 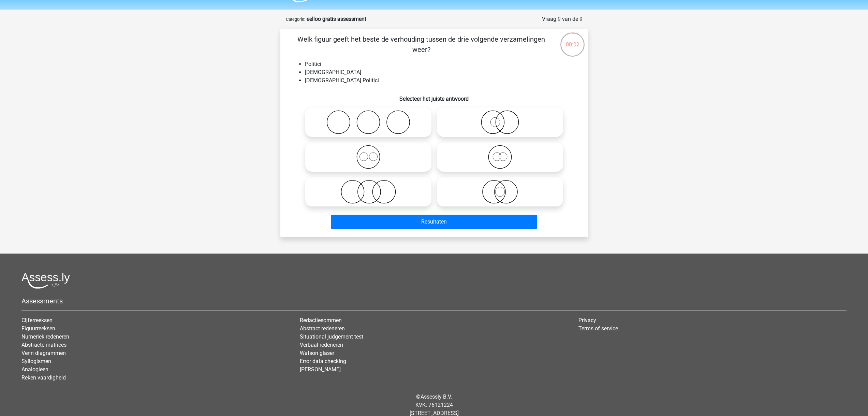 What do you see at coordinates (44, 345) in the screenshot?
I see `a: Abstracte matrices` at bounding box center [44, 345].